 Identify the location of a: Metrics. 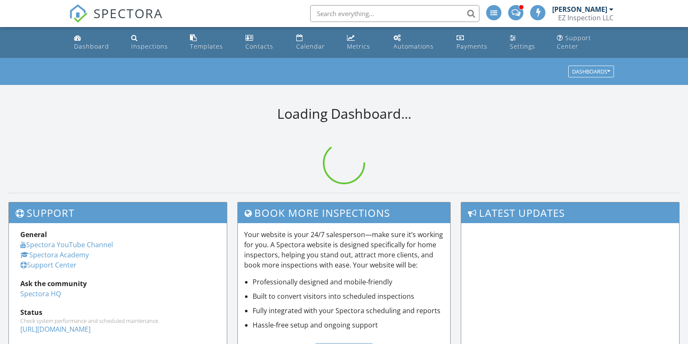
(363, 42).